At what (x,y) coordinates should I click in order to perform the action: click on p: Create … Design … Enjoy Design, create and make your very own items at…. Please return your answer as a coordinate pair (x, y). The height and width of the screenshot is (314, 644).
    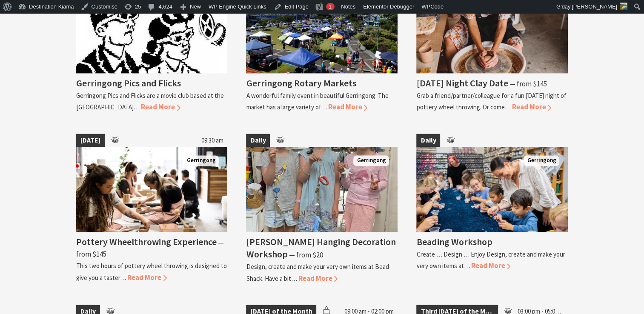
    Looking at the image, I should click on (490, 260).